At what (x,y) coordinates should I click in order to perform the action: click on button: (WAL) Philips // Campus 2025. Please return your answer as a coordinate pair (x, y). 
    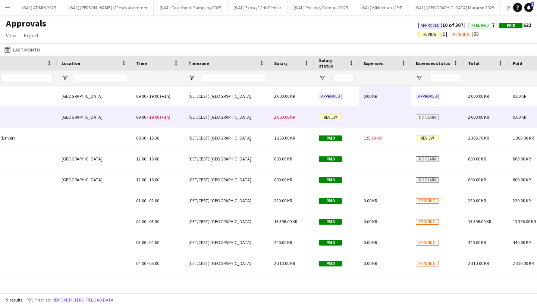
    Looking at the image, I should click on (321, 7).